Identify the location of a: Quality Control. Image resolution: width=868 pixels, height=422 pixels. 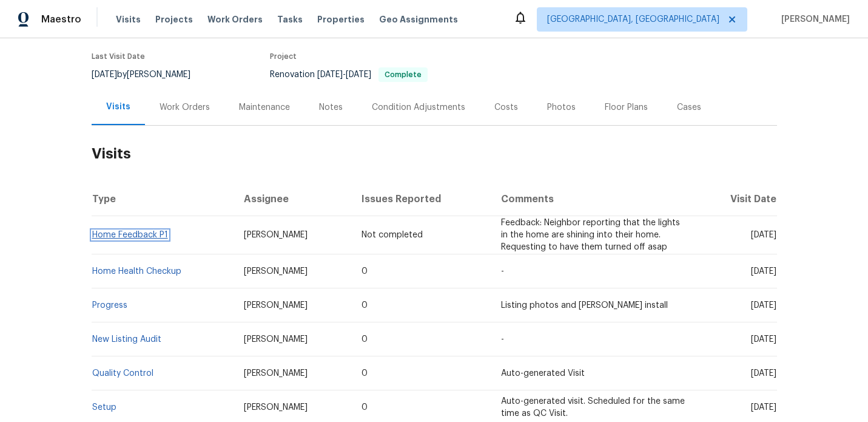
(123, 373).